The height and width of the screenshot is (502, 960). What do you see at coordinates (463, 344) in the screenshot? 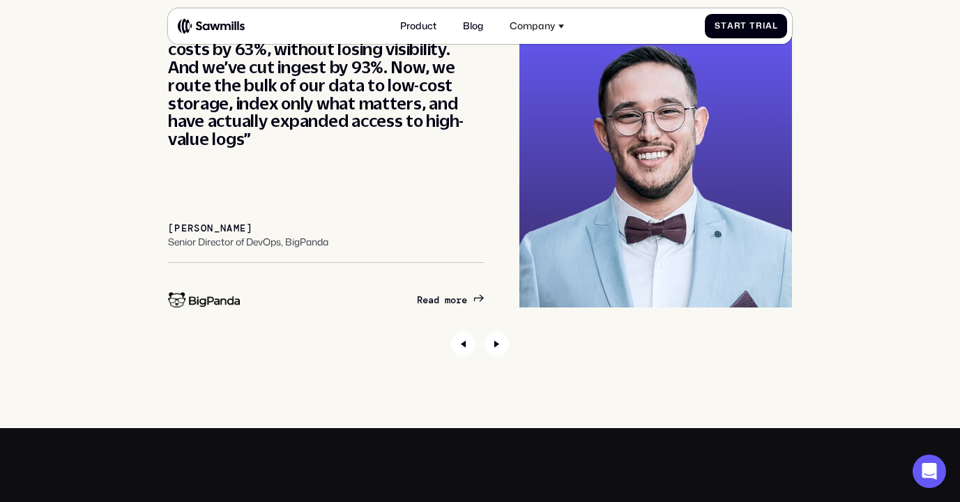
I see `div: Previous slide` at bounding box center [463, 344].